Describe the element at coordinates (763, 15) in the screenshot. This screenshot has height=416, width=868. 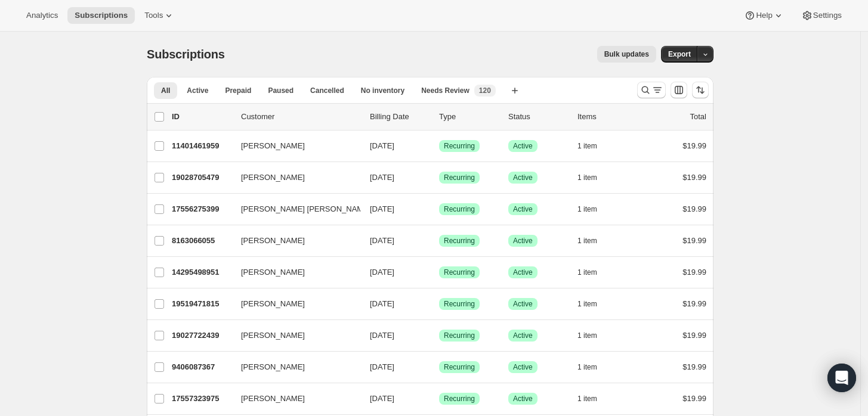
I see `button: Help` at that location.